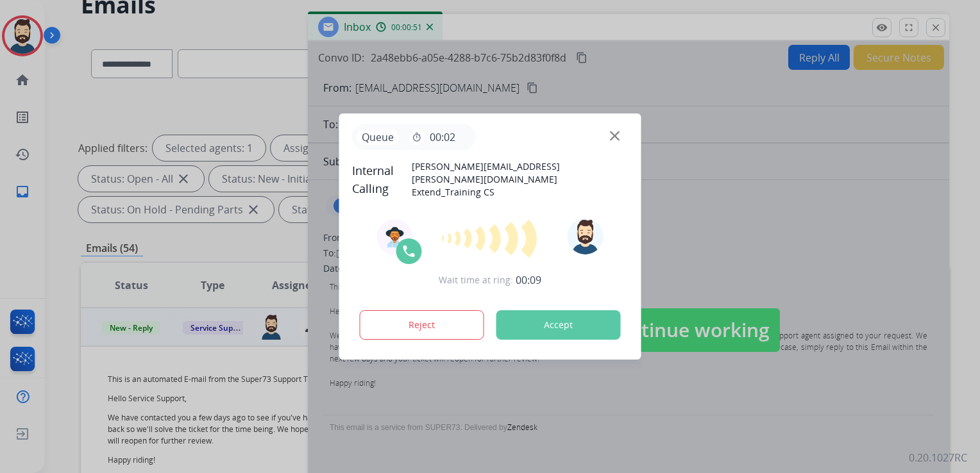  What do you see at coordinates (422, 325) in the screenshot?
I see `button: Reject` at bounding box center [422, 325].